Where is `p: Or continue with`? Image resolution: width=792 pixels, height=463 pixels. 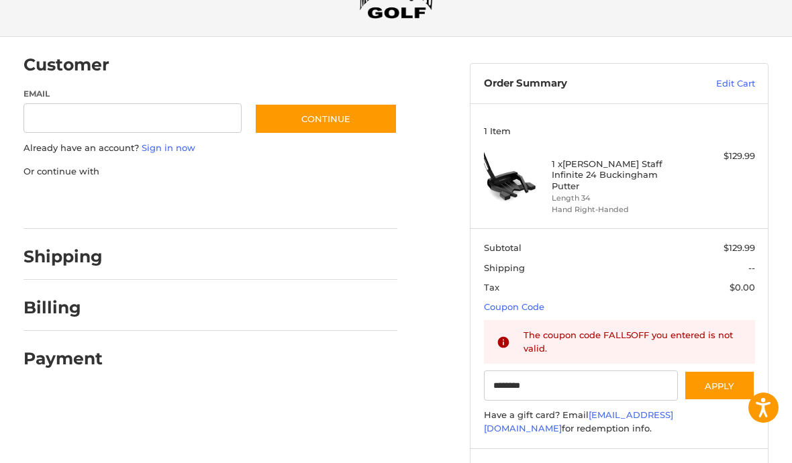
p: Or continue with is located at coordinates (211, 172).